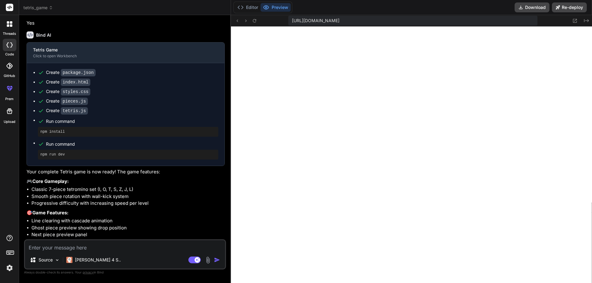 Image resolution: width=592 pixels, height=283 pixels. I want to click on p: Source, so click(46, 260).